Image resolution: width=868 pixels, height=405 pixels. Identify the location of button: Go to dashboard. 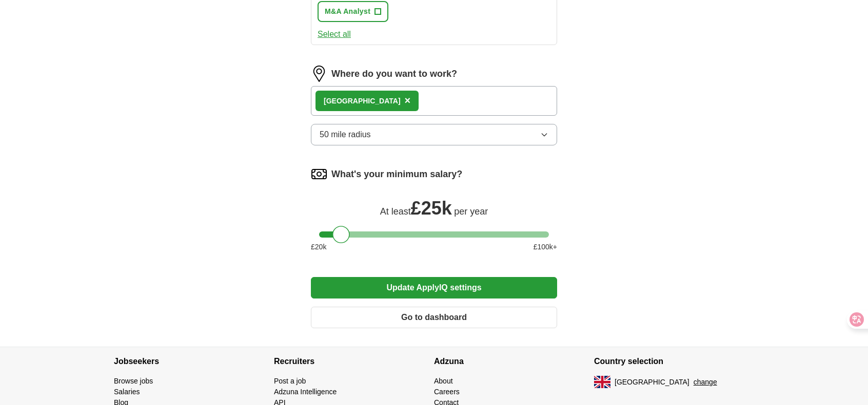
(434, 318).